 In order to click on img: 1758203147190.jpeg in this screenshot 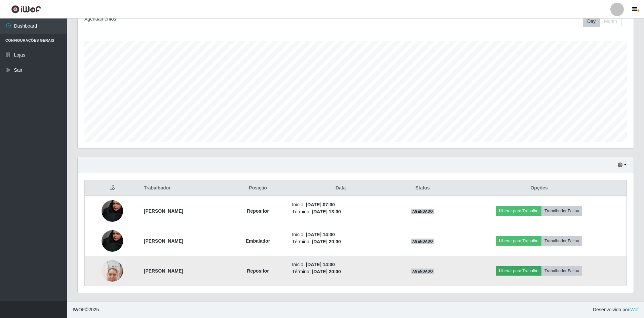, I will do `click(112, 271)`.